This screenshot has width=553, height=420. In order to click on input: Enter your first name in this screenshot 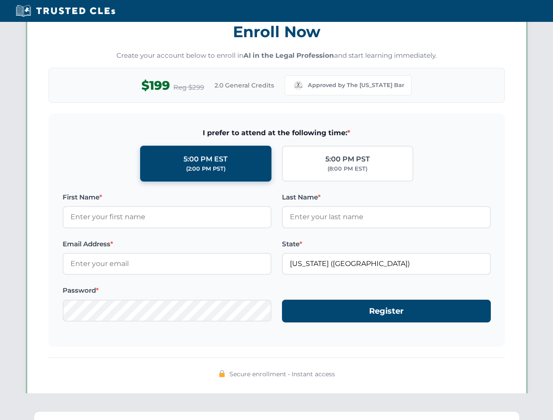, I will do `click(167, 217)`.